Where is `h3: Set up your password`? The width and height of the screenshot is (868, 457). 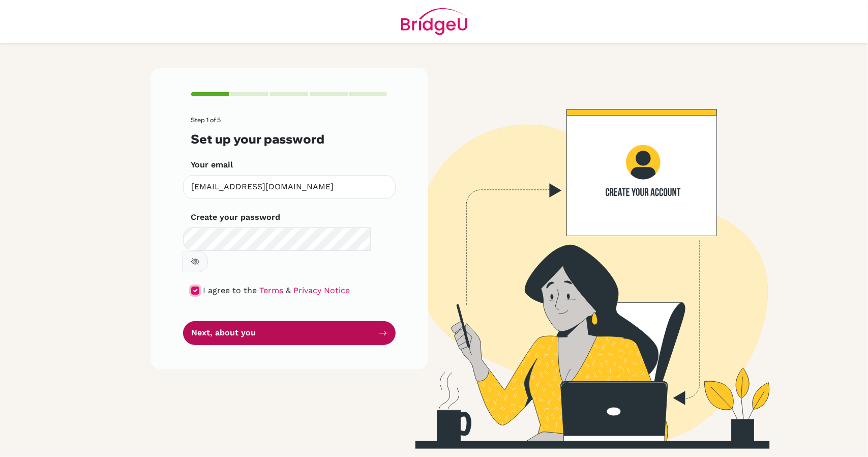
h3: Set up your password is located at coordinates (289, 139).